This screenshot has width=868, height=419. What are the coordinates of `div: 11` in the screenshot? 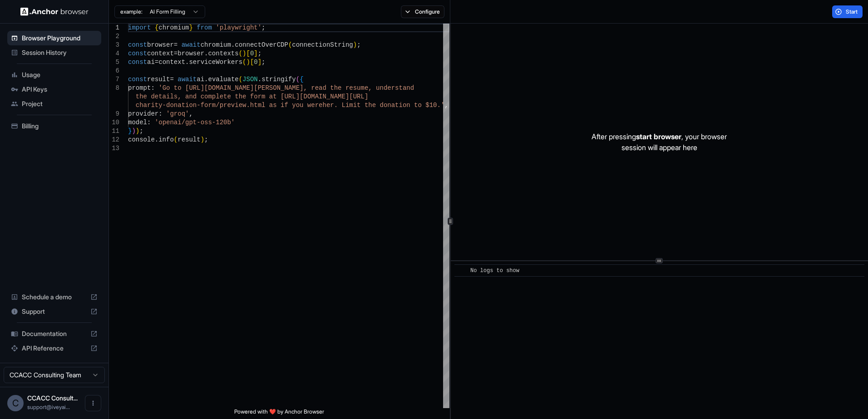 It's located at (114, 131).